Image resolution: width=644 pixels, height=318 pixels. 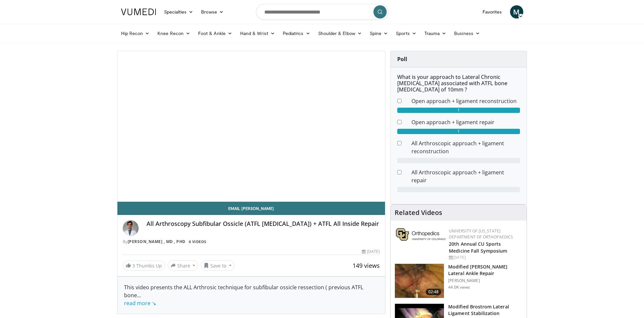 I want to click on a: Pediatrics, so click(x=296, y=33).